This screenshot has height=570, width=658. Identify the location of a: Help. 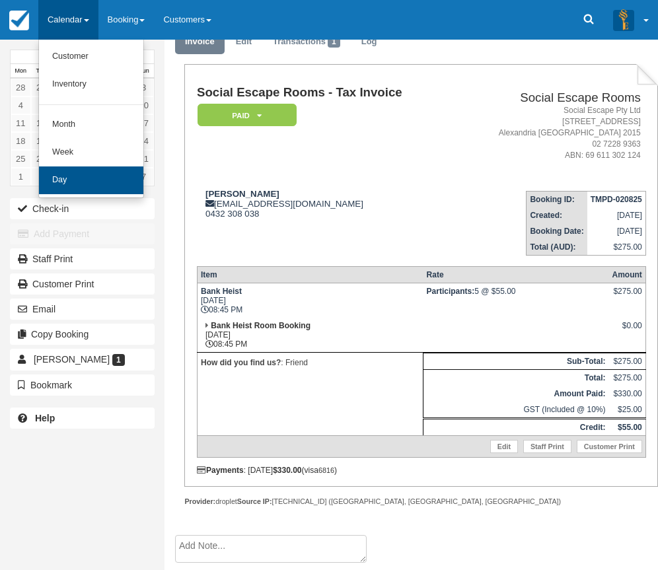
(82, 418).